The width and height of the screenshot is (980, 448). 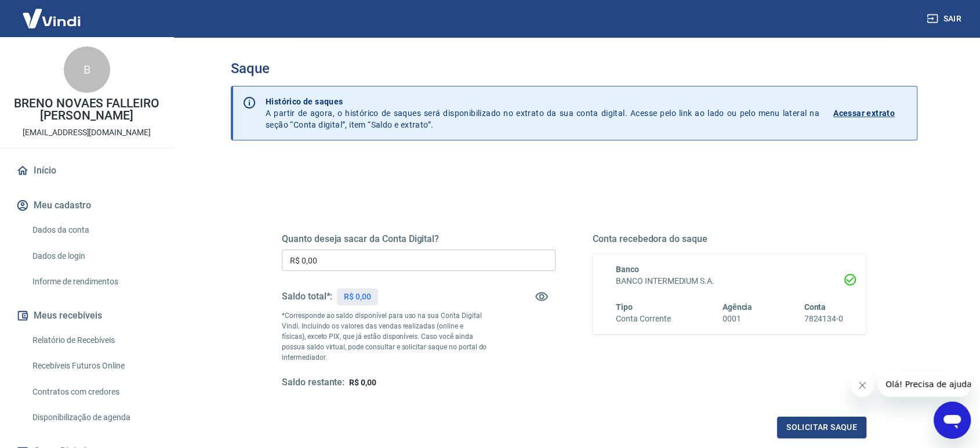 What do you see at coordinates (86, 171) in the screenshot?
I see `a: Início` at bounding box center [86, 171].